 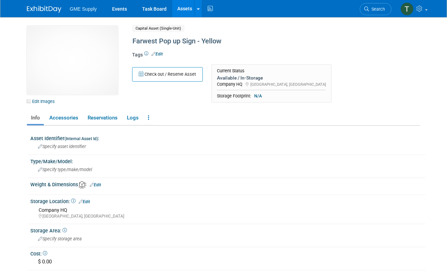 I want to click on div: Storage Location:, so click(x=228, y=201).